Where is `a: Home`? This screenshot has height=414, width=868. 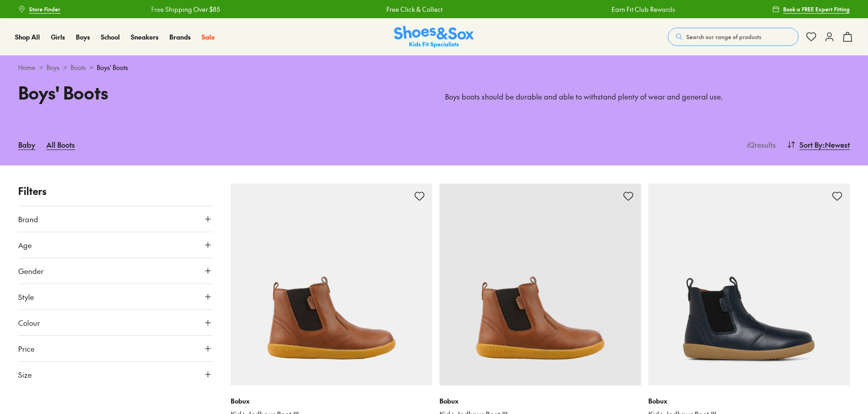
a: Home is located at coordinates (27, 67).